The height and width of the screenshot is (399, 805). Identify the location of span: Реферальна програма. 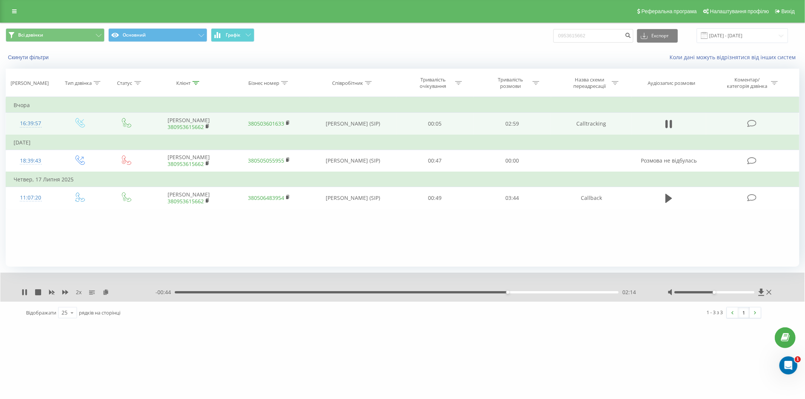
(669, 11).